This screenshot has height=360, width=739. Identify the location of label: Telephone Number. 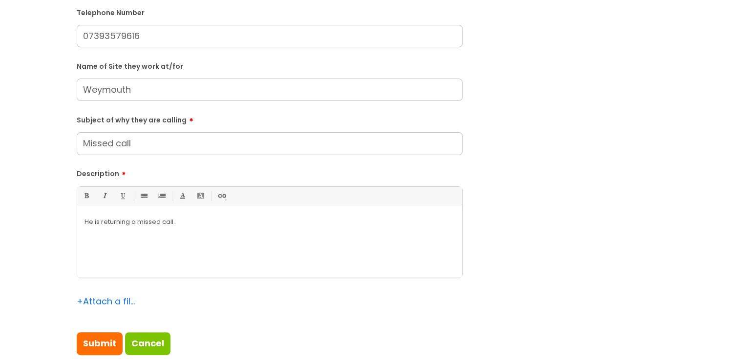
(270, 12).